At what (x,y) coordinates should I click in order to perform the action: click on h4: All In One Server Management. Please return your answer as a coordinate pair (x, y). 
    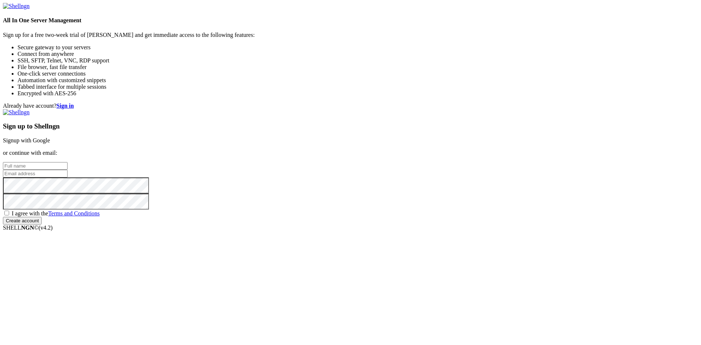
    Looking at the image, I should click on (351, 20).